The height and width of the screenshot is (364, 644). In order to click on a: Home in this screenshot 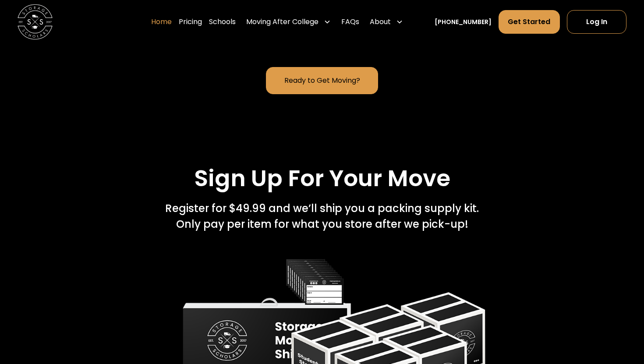, I will do `click(161, 22)`.